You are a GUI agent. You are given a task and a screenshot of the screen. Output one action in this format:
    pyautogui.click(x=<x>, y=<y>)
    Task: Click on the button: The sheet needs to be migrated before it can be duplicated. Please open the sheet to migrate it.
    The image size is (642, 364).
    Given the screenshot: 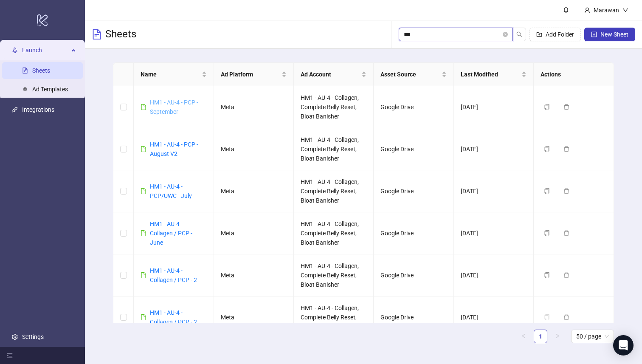 What is the action you would take?
    pyautogui.click(x=549, y=317)
    